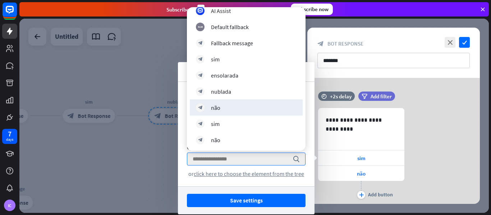 The image size is (491, 215). Describe the element at coordinates (324, 96) in the screenshot. I see `i: time` at that location.